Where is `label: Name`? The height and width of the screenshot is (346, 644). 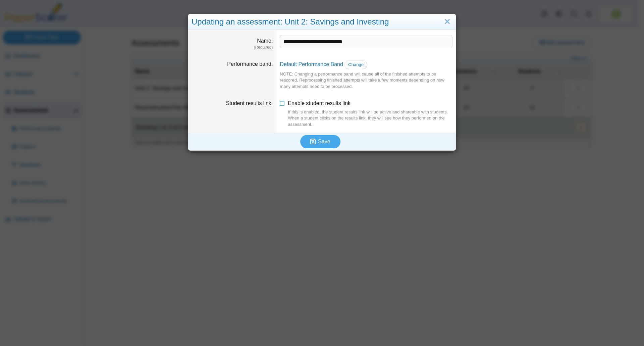
label: Name is located at coordinates (265, 41).